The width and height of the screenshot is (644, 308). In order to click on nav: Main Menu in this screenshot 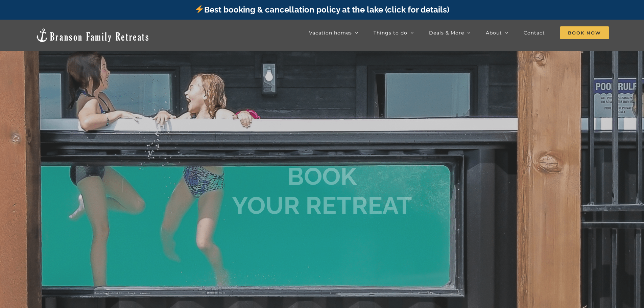, I will do `click(459, 33)`.